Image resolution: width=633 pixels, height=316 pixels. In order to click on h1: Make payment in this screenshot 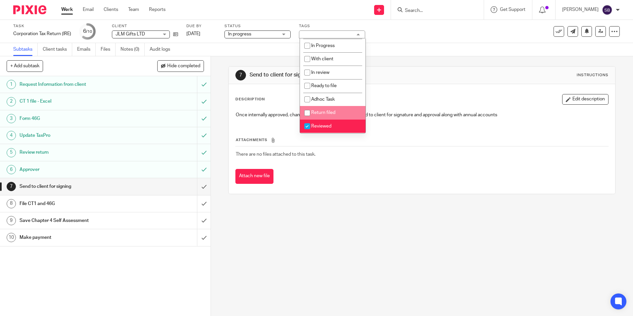, I will do `click(76, 237)`.